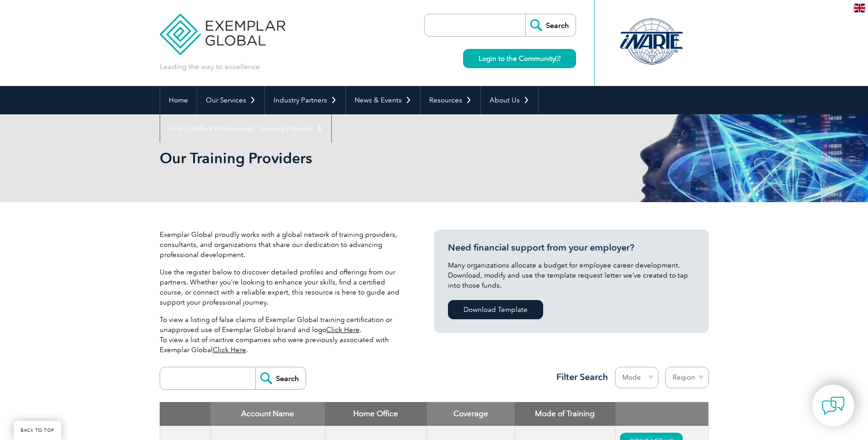 The image size is (868, 440). What do you see at coordinates (496, 310) in the screenshot?
I see `a: Download Template` at bounding box center [496, 310].